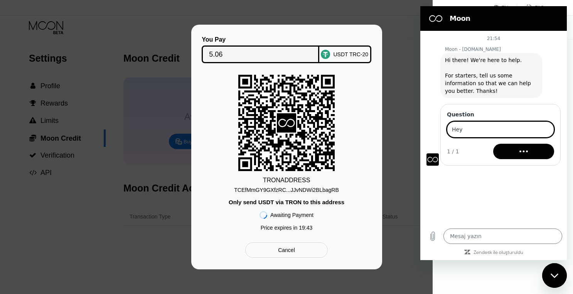 This screenshot has width=573, height=294. Describe the element at coordinates (286, 50) in the screenshot. I see `div: You PayUSDT TRC-20` at that location.